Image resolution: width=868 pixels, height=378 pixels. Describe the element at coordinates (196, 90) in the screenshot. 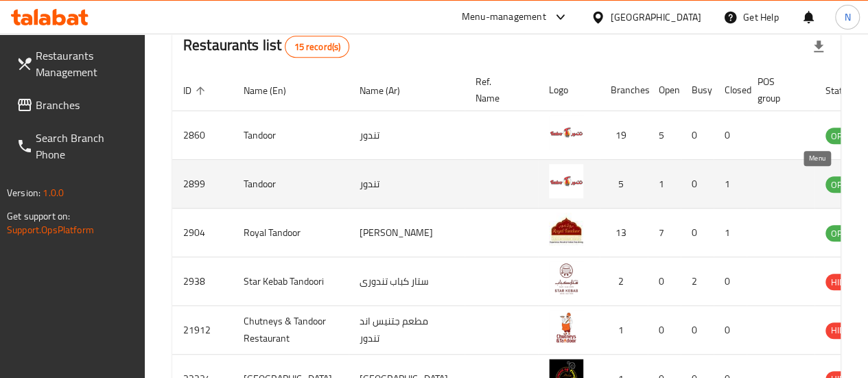

I see `span: ID` at that location.